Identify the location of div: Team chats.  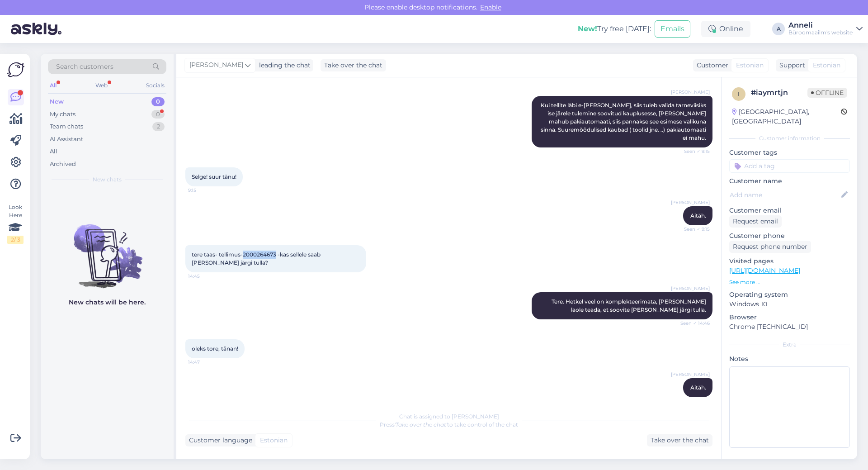
(67, 127).